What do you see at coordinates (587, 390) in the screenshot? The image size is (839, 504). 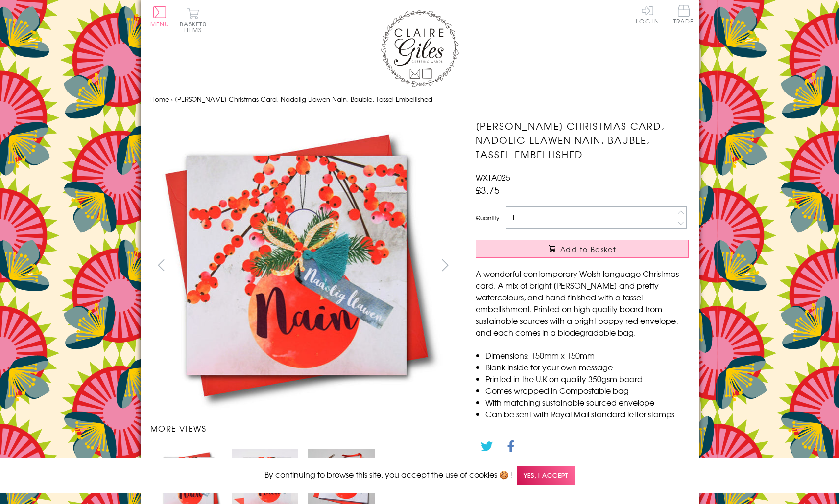 I see `li: Comes wrapped in Compostable bag` at bounding box center [587, 390].